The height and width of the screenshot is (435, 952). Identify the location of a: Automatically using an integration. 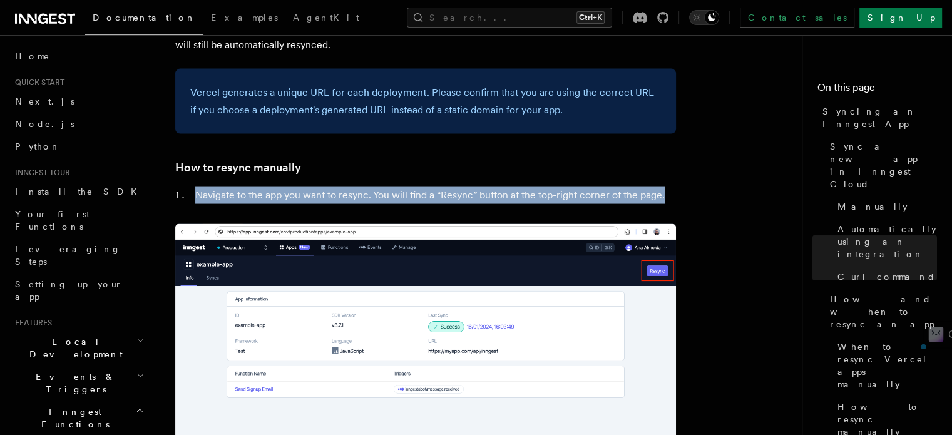
(885, 242).